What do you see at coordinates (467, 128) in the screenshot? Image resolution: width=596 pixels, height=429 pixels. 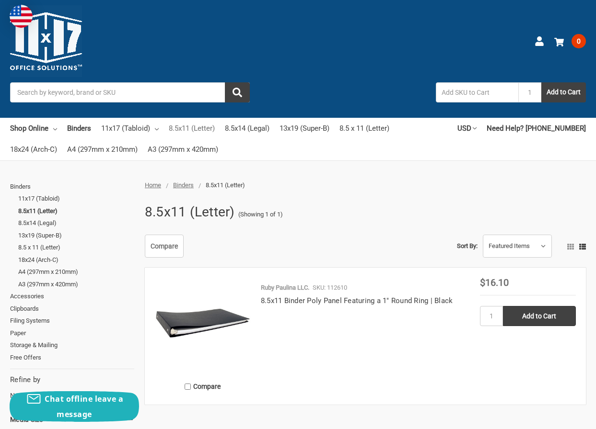 I see `a: USD` at bounding box center [467, 128].